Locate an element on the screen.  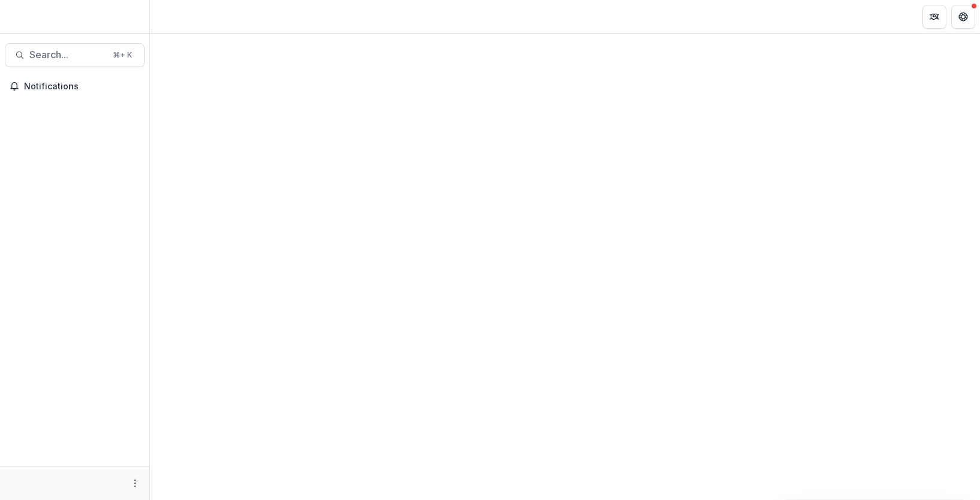
nav: breadcrumb is located at coordinates (180, 16).